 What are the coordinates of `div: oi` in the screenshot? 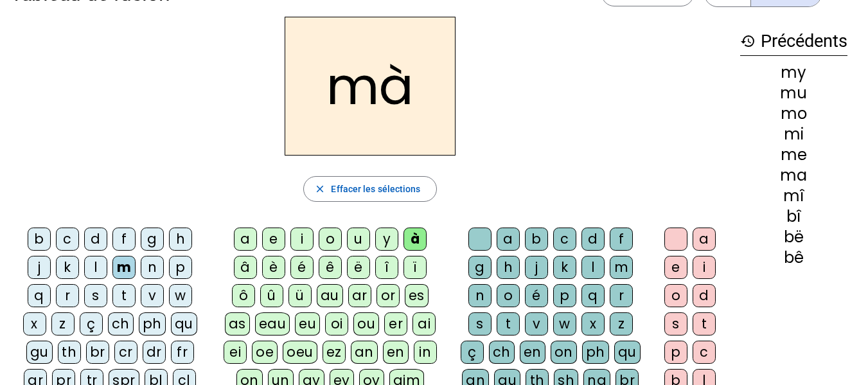 It's located at (336, 324).